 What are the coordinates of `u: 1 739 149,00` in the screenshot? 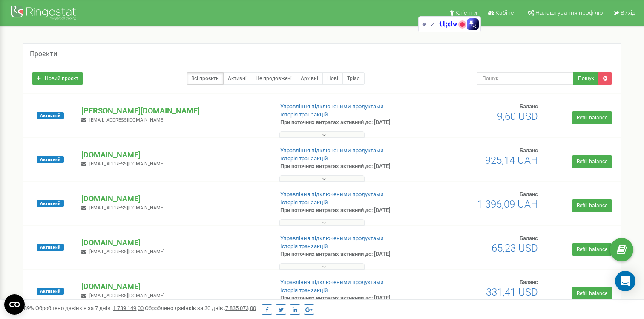 It's located at (128, 308).